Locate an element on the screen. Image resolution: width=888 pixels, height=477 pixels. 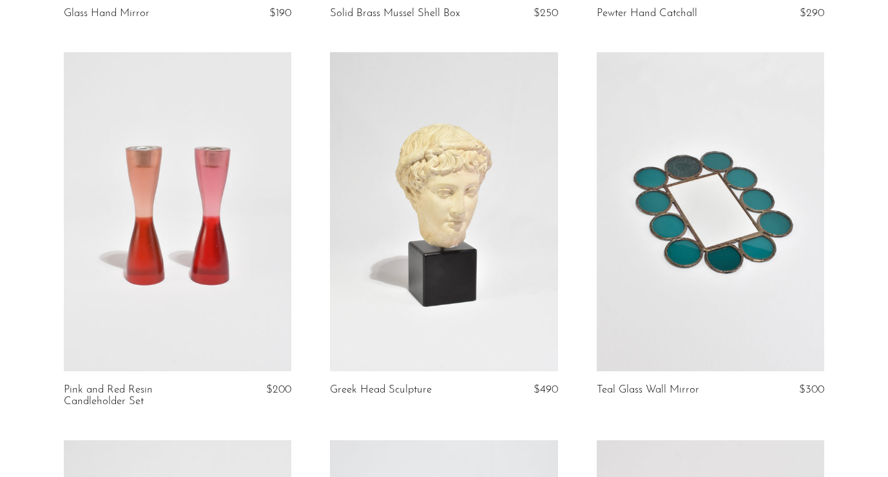
span: $290 is located at coordinates (812, 13).